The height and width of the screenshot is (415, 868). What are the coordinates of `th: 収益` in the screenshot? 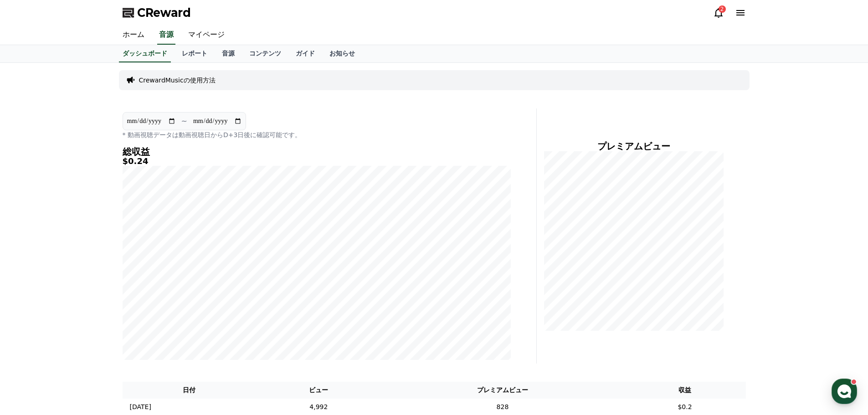 It's located at (685, 390).